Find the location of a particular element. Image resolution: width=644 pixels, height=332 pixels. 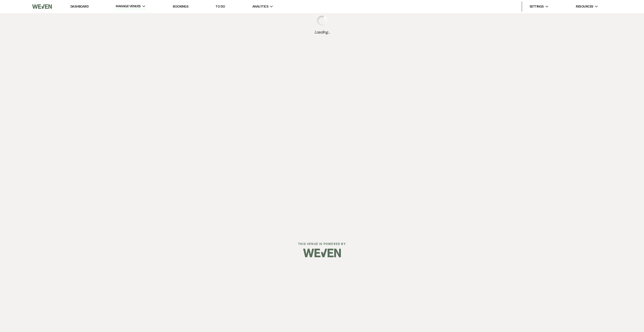

a: Dashboard is located at coordinates (79, 6).